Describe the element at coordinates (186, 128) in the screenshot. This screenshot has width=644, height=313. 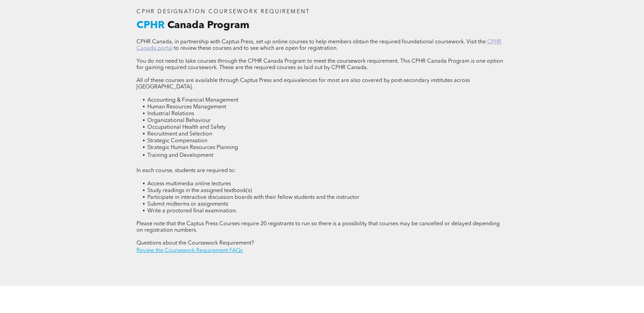
I see `span: Occupational Health and Safety` at that location.